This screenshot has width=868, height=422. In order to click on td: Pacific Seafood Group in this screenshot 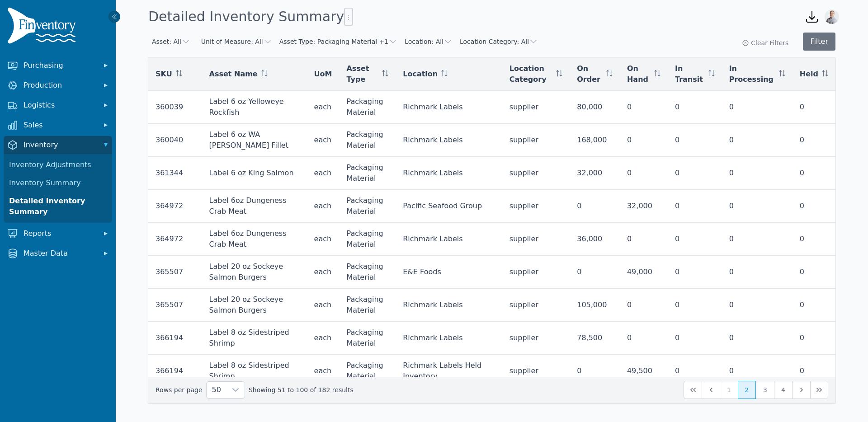, I will do `click(449, 206)`.